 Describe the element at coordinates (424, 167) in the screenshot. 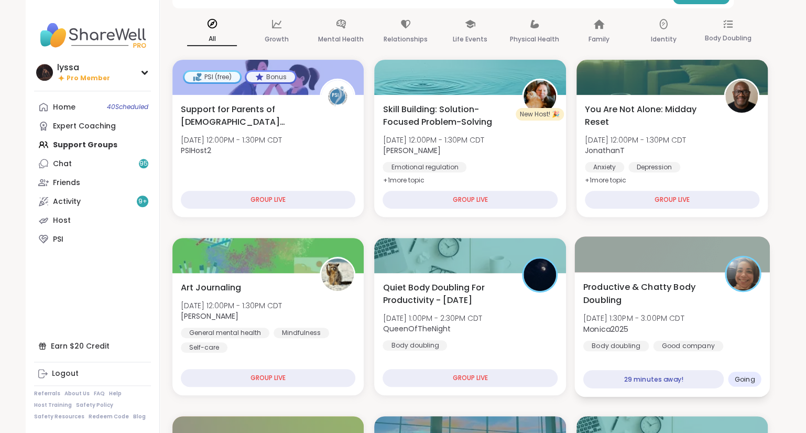

I see `div: Emotional regulation` at that location.